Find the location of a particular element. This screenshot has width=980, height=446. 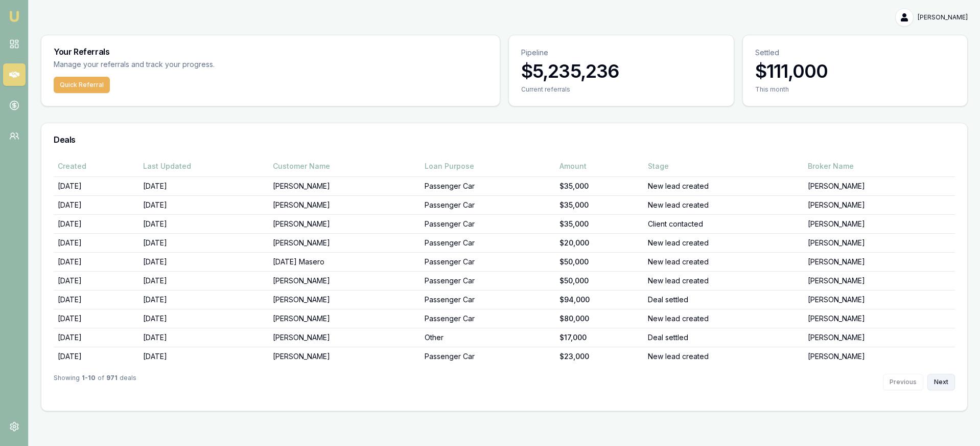

button: Quick Referral is located at coordinates (82, 85).